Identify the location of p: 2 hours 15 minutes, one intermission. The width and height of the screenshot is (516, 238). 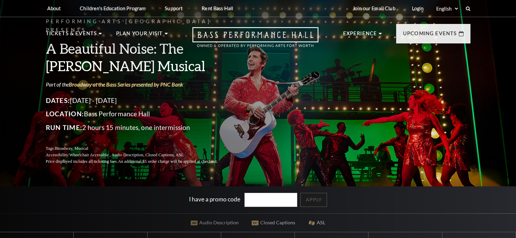
(140, 128).